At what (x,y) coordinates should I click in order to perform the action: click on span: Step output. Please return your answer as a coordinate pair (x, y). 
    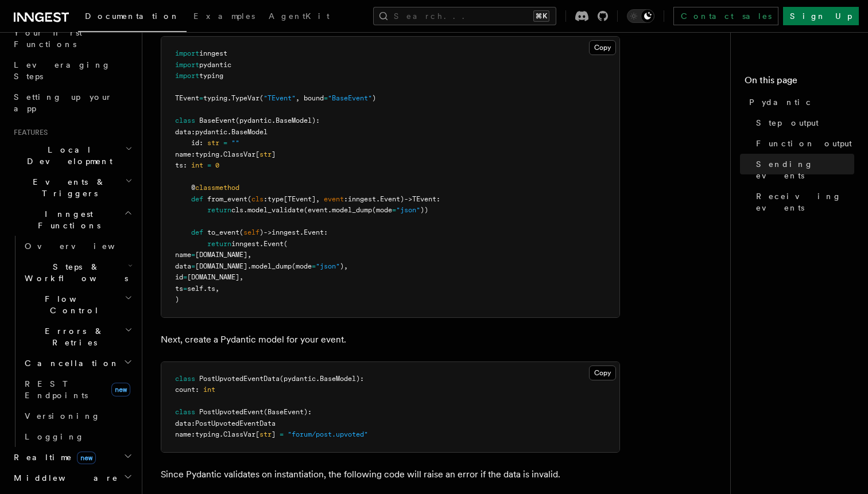
    Looking at the image, I should click on (787, 123).